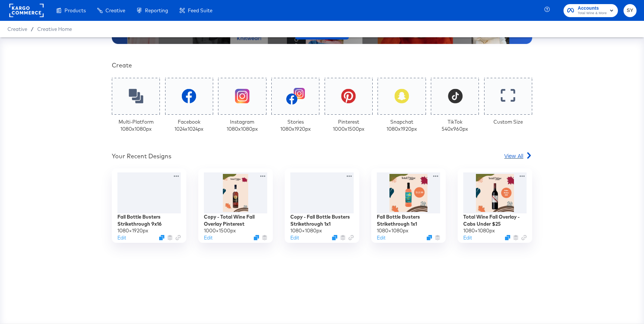 This screenshot has width=644, height=324. What do you see at coordinates (518, 157) in the screenshot?
I see `a: View All` at bounding box center [518, 157].